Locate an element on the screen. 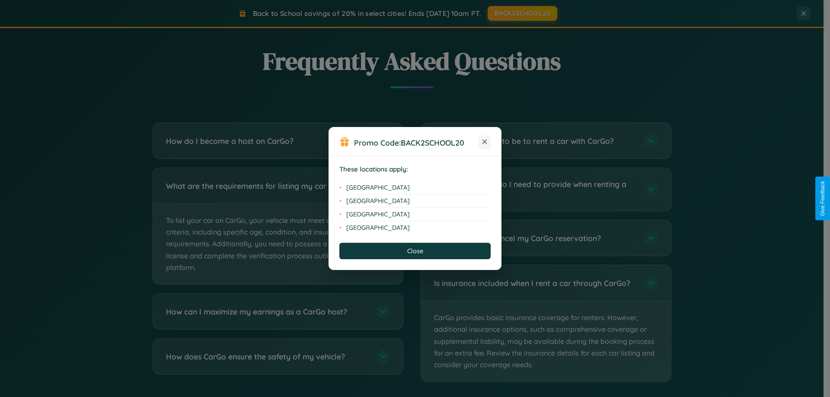  div: Give Feedback is located at coordinates (823, 198).